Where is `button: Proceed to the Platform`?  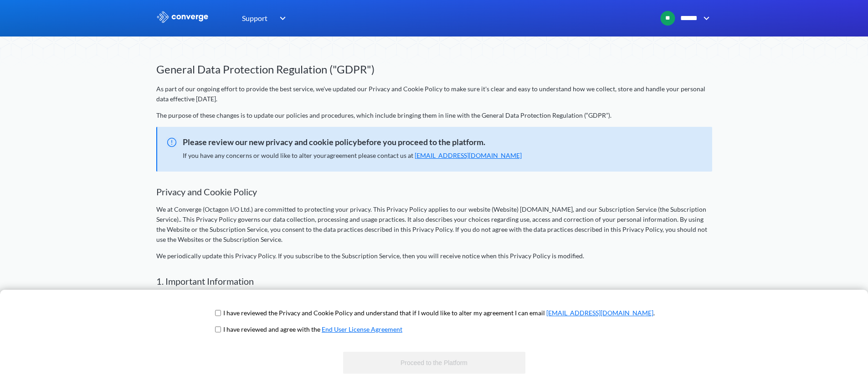
button: Proceed to the Platform is located at coordinates (434, 362).